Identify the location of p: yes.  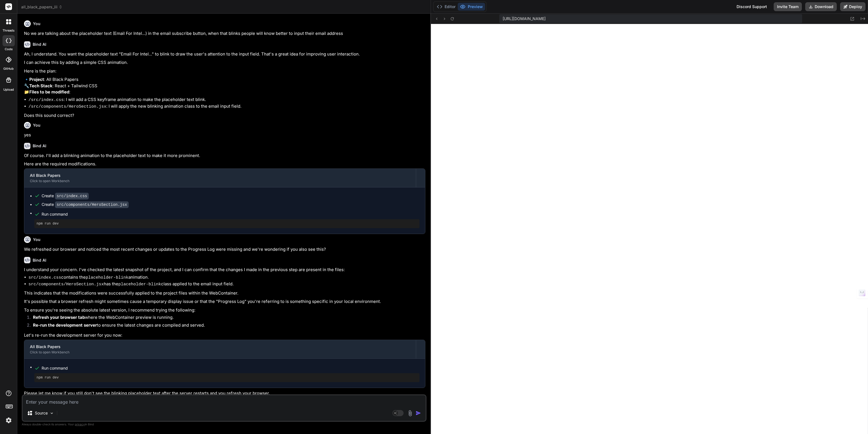
(225, 135).